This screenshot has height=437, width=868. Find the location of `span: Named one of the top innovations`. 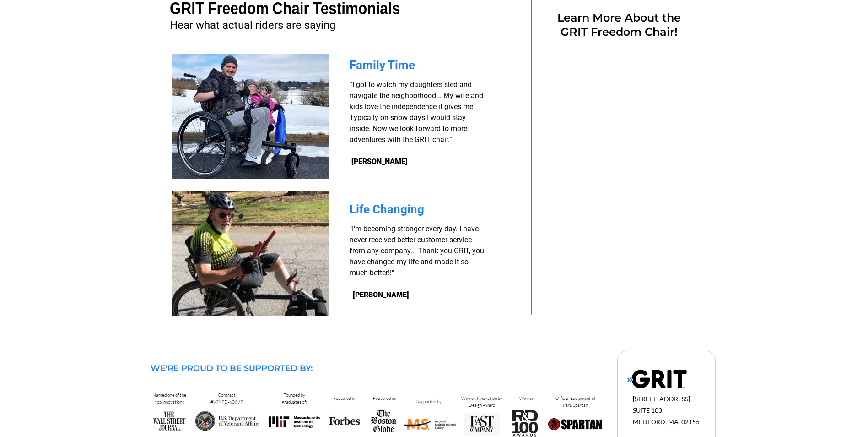

span: Named one of the top innovations is located at coordinates (169, 398).